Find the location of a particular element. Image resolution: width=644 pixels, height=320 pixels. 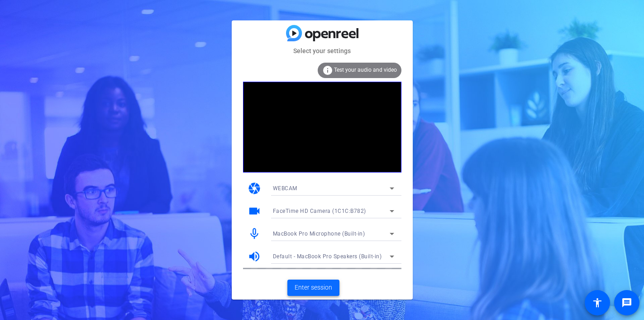

mat-icon: accessibility is located at coordinates (598, 303).